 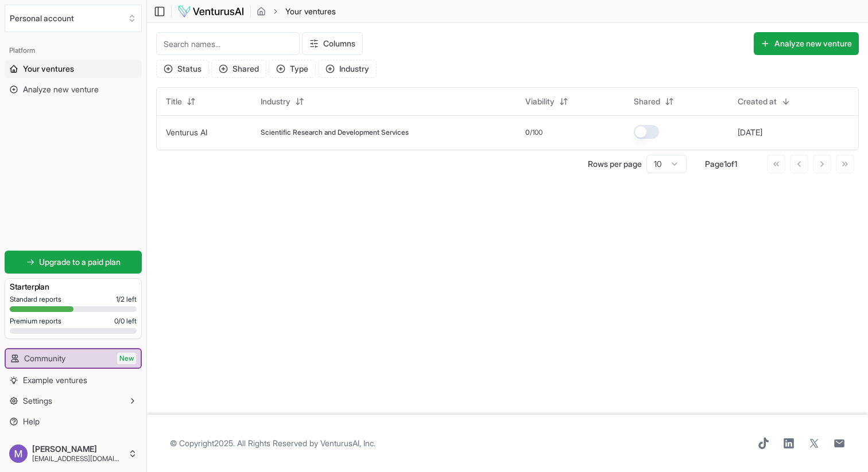 I want to click on span: Upgrade to a paid plan, so click(x=79, y=262).